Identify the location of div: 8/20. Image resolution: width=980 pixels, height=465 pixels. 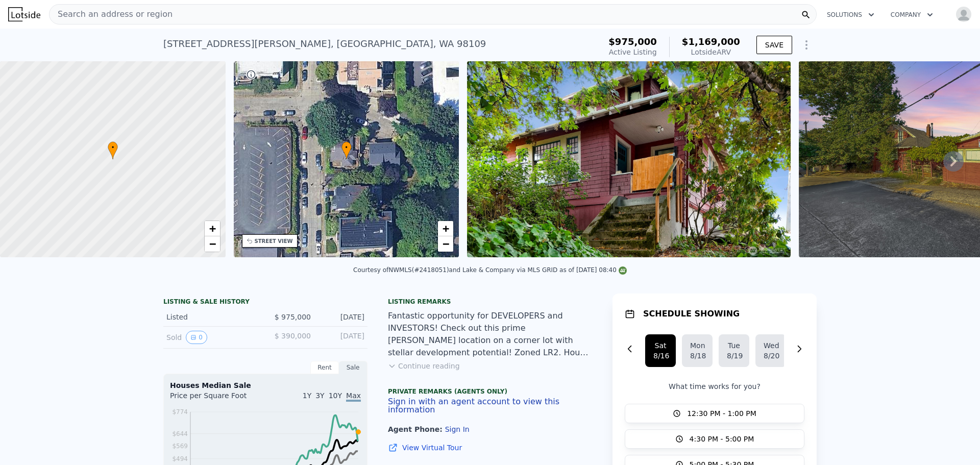
(771, 355).